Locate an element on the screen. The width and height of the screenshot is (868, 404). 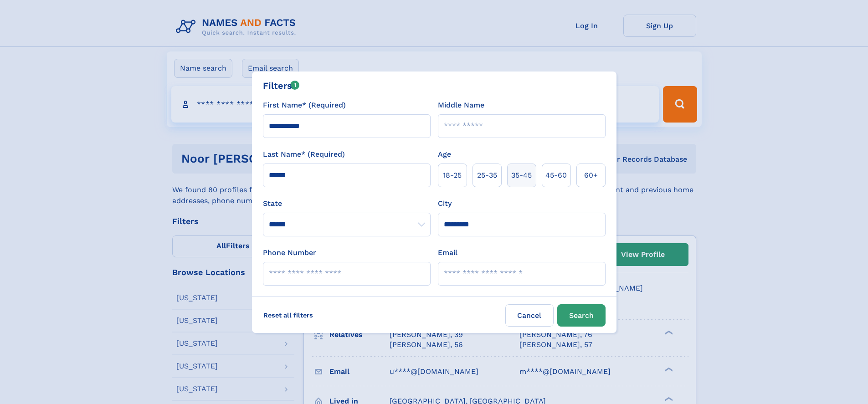
div: Filters is located at coordinates (281, 85).